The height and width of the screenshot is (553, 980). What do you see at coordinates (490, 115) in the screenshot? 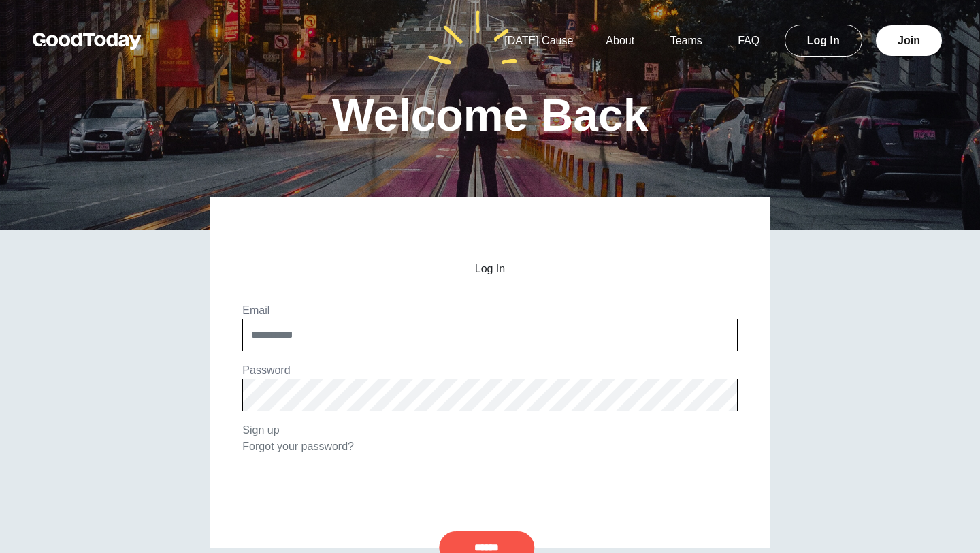
I see `h1: Welcome Back` at bounding box center [490, 115].